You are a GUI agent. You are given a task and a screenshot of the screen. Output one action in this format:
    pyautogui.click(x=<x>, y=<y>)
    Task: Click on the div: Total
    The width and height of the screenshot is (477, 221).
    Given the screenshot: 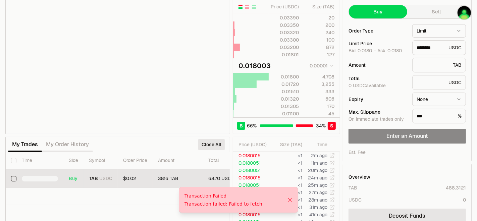 What is the action you would take?
    pyautogui.click(x=377, y=78)
    